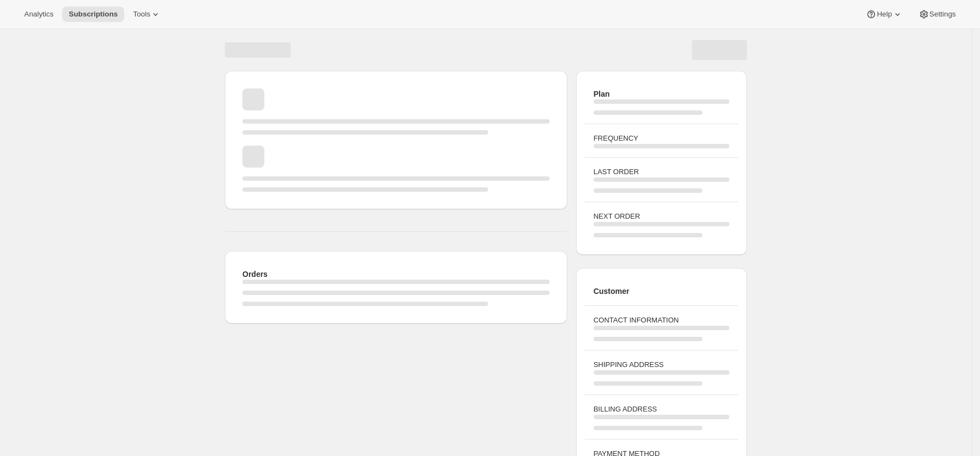 The height and width of the screenshot is (456, 980). I want to click on h3: BILLING ADDRESS, so click(661, 410).